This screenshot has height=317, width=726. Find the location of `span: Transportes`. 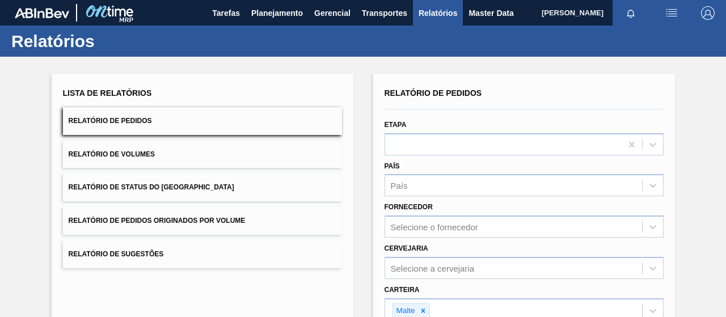

span: Transportes is located at coordinates (384, 13).